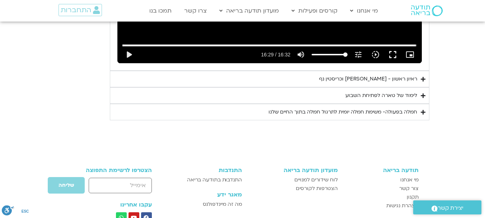 This screenshot has height=218, width=485. Describe the element at coordinates (294, 189) in the screenshot. I see `a: הצטרפות לקורסים` at that location.